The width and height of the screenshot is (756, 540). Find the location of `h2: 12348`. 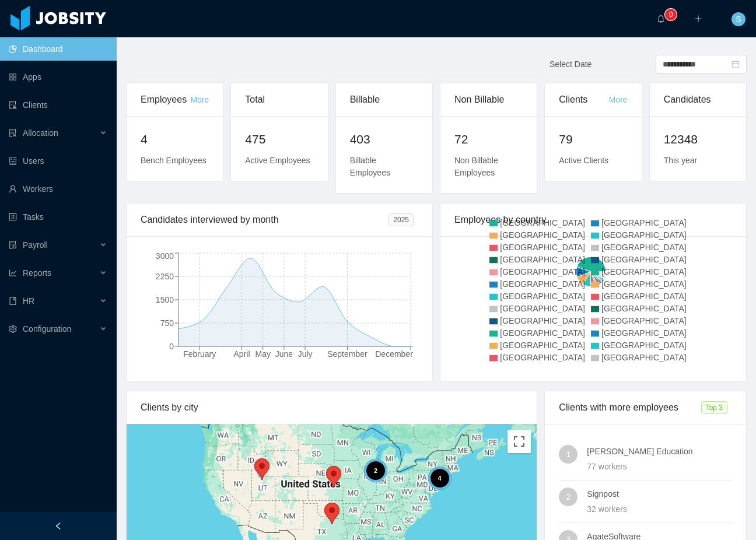

h2: 12348 is located at coordinates (698, 140).